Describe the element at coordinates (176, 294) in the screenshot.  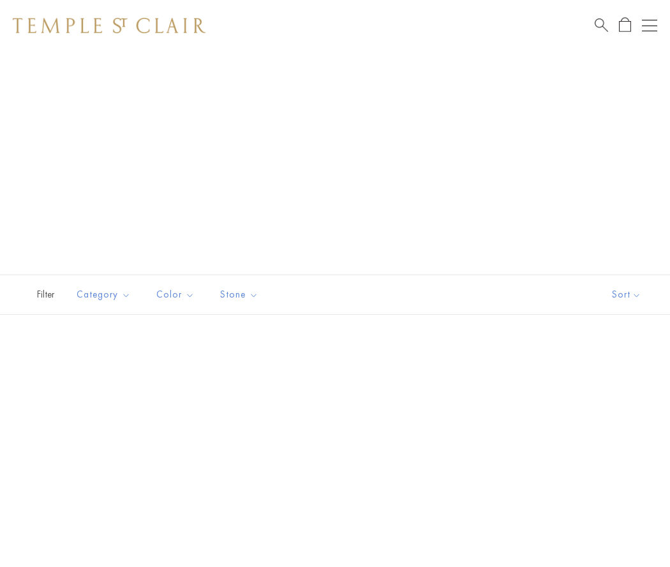
I see `button: Color` at that location.